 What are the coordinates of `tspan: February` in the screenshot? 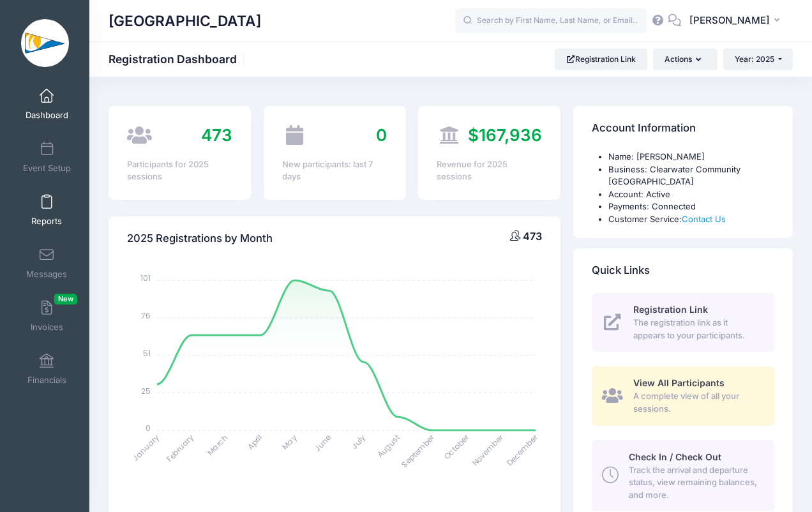 It's located at (180, 448).